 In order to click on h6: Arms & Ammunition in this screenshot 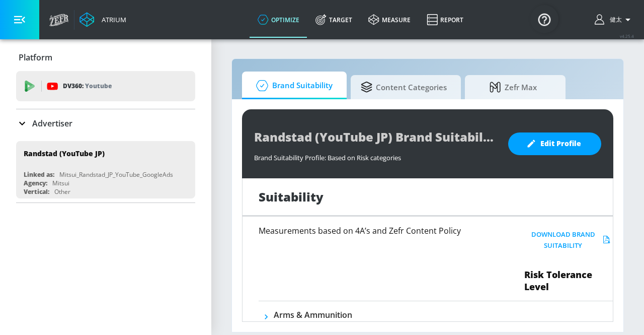, I will do `click(392, 315)`.